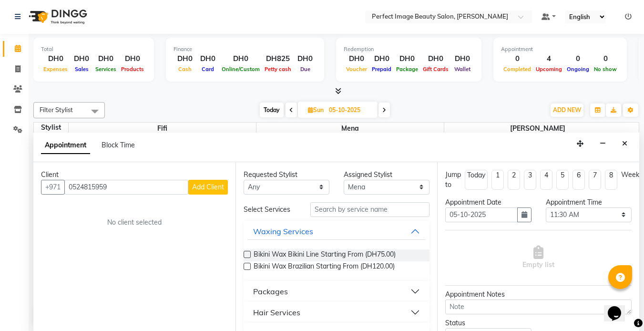 Image resolution: width=644 pixels, height=331 pixels. I want to click on div: Jump to, so click(453, 180).